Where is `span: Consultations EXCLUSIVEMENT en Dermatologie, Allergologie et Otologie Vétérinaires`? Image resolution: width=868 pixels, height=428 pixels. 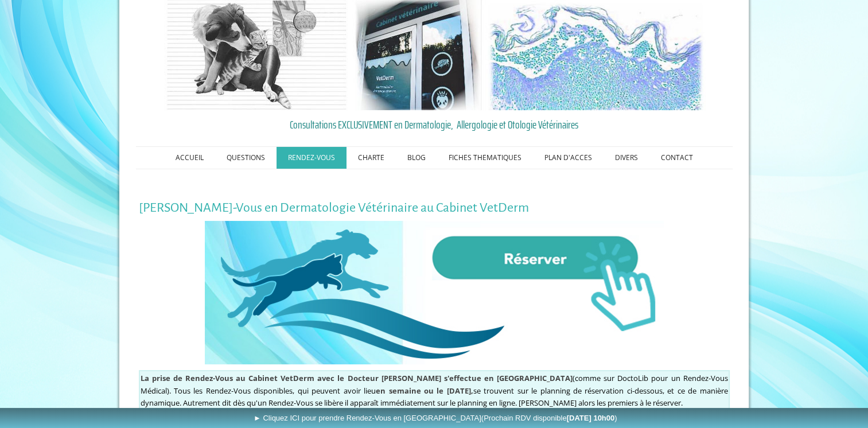 span: Consultations EXCLUSIVEMENT en Dermatologie, Allergologie et Otologie Vétérinaires is located at coordinates (434, 124).